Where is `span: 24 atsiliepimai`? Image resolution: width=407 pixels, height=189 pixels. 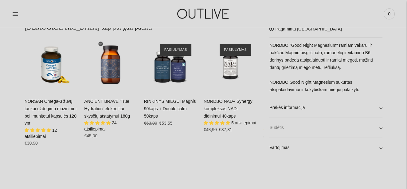 span: 24 atsiliepimai is located at coordinates (100, 126).